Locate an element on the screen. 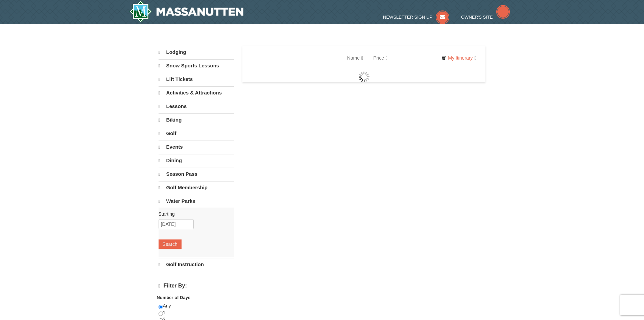 Image resolution: width=644 pixels, height=320 pixels. a: Season Pass is located at coordinates (196, 174).